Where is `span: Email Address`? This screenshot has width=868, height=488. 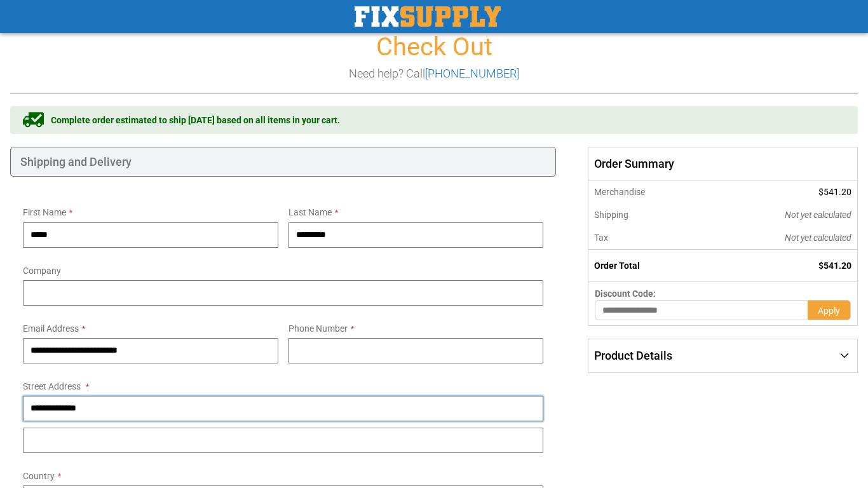
span: Email Address is located at coordinates (51, 329).